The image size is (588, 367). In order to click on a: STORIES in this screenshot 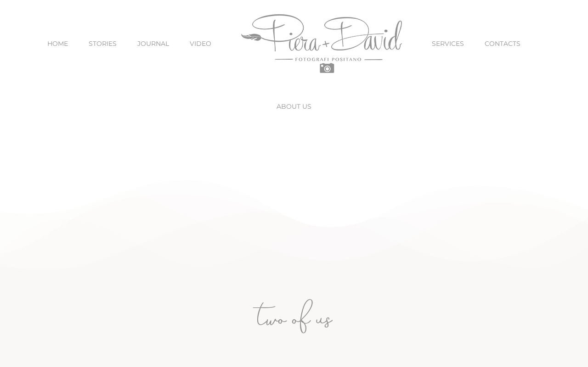, I will do `click(103, 43)`.